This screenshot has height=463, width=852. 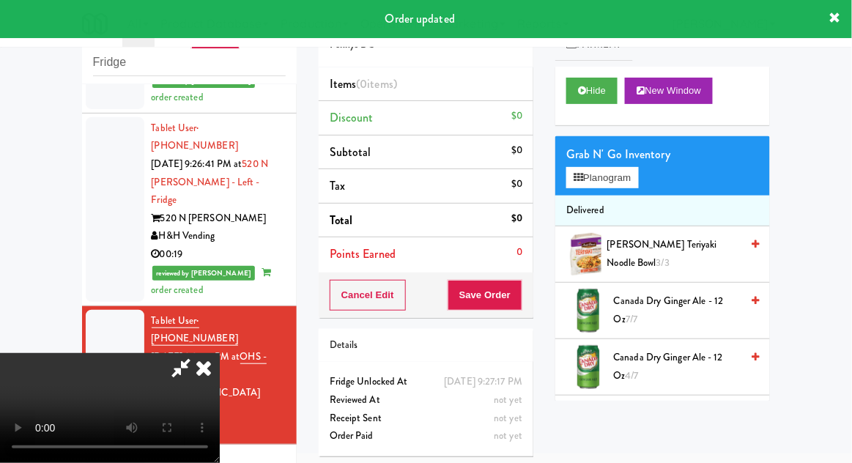 What do you see at coordinates (602, 178) in the screenshot?
I see `button: Planogram` at bounding box center [602, 178].